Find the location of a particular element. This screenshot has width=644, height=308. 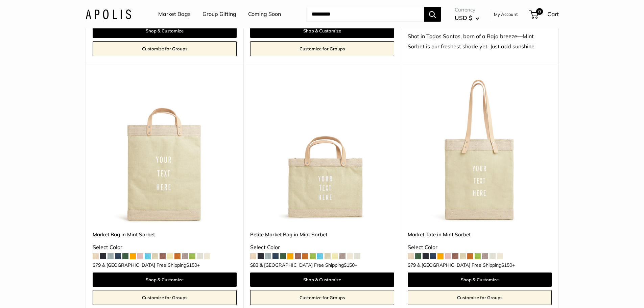

a: Coming Soon is located at coordinates (264, 14).